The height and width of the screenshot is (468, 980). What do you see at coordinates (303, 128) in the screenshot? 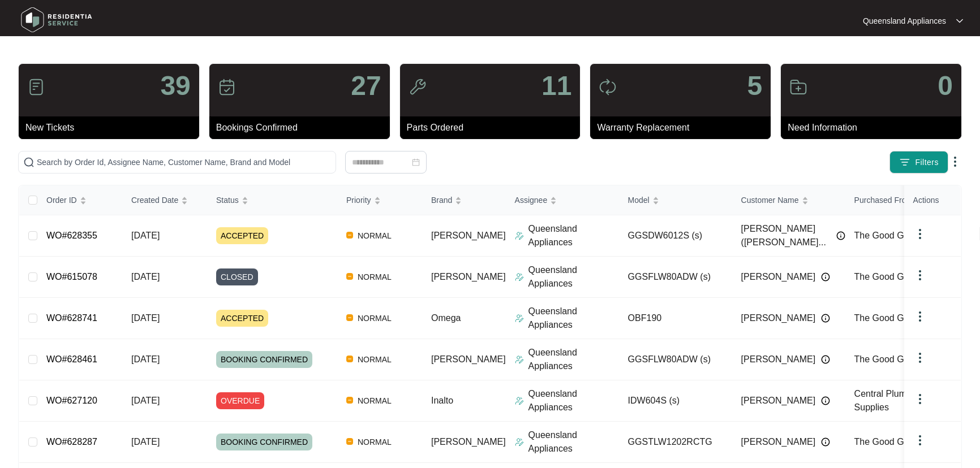
I see `p: Bookings Confirmed` at bounding box center [303, 128].